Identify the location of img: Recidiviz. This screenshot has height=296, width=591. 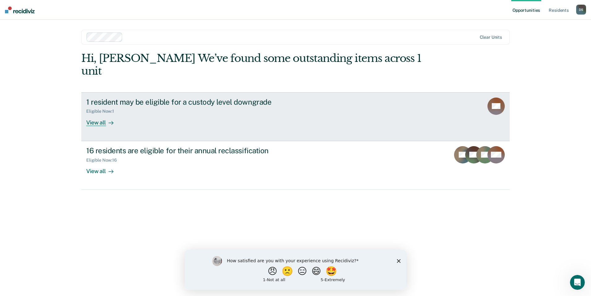
(20, 10).